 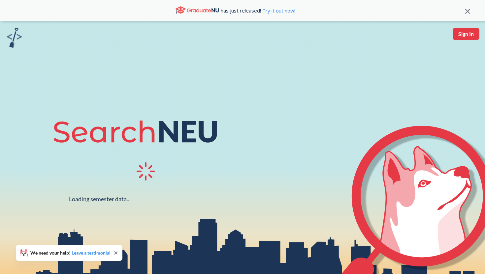 What do you see at coordinates (70, 253) in the screenshot?
I see `span: We need your help!` at bounding box center [70, 253].